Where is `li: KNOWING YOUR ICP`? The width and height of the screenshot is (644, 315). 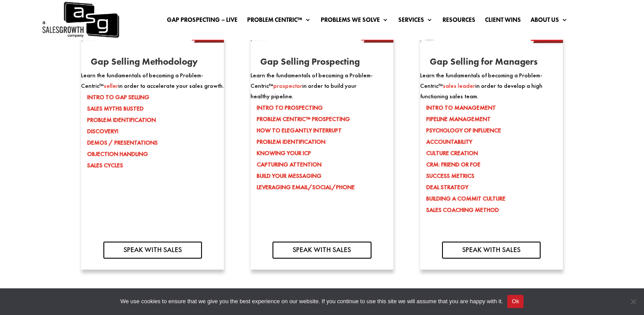 li: KNOWING YOUR ICP is located at coordinates (325, 153).